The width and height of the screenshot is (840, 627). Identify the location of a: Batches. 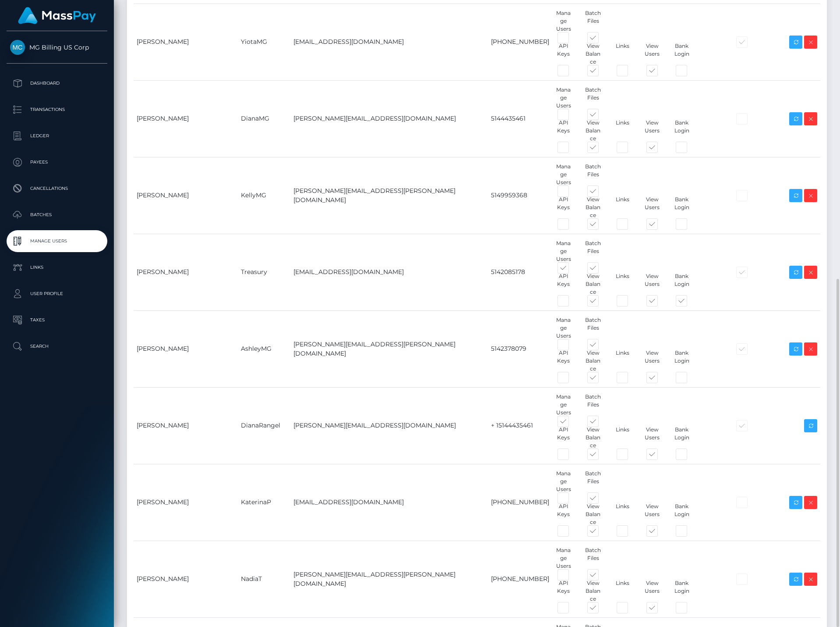
(57, 215).